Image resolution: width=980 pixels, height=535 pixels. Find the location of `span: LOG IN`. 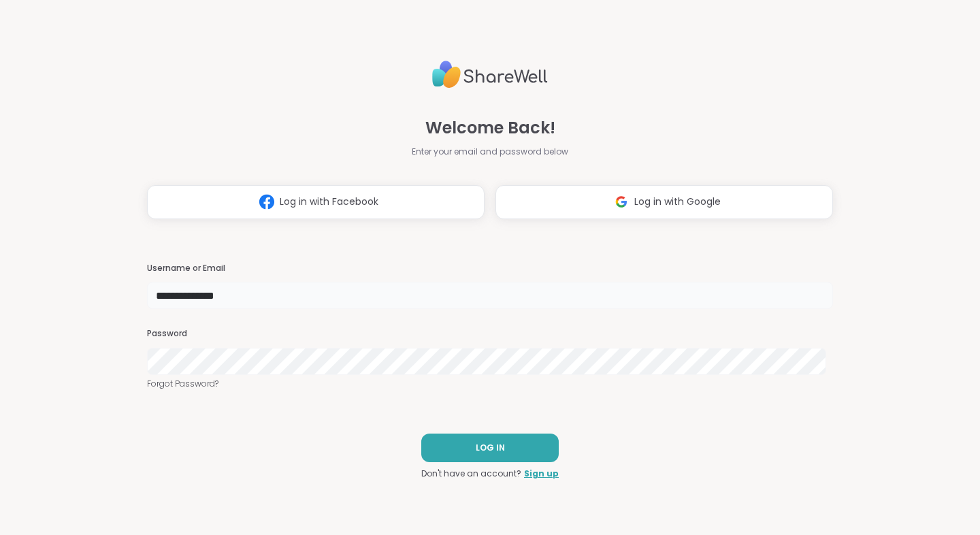

span: LOG IN is located at coordinates (490, 447).